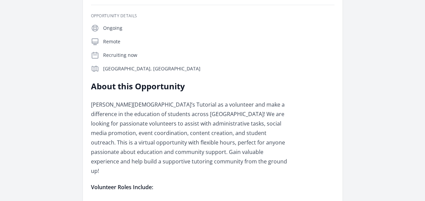  What do you see at coordinates (219, 55) in the screenshot?
I see `p: Recruiting now` at bounding box center [219, 55].